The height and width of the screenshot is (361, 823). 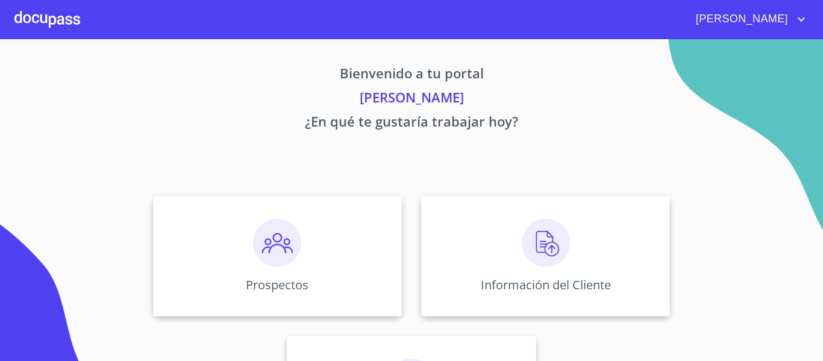 What do you see at coordinates (546, 243) in the screenshot?
I see `img: carga.png` at bounding box center [546, 243].